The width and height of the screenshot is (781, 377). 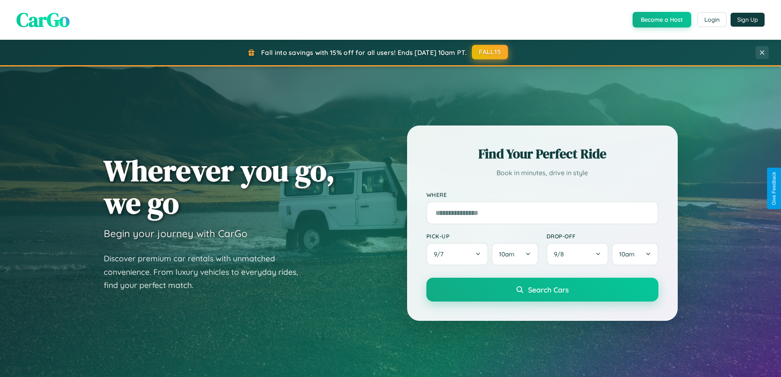 What do you see at coordinates (206, 272) in the screenshot?
I see `p: Discover premium car rentals with unmatched convenience. From luxury vehicles to everyday rides, ...` at bounding box center [206, 272].